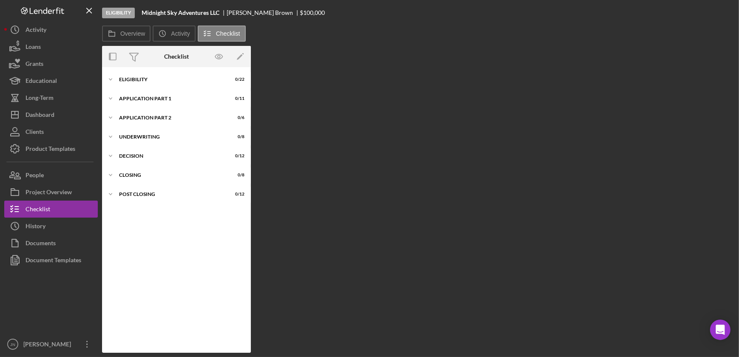  What do you see at coordinates (51, 64) in the screenshot?
I see `a: Grants` at bounding box center [51, 64].